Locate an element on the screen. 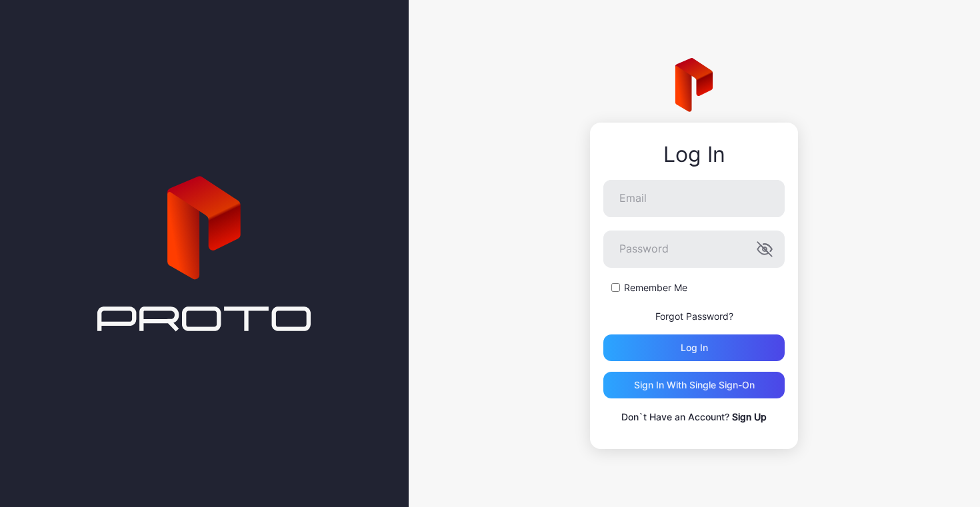 The image size is (980, 507). a: Sign Up is located at coordinates (749, 416).